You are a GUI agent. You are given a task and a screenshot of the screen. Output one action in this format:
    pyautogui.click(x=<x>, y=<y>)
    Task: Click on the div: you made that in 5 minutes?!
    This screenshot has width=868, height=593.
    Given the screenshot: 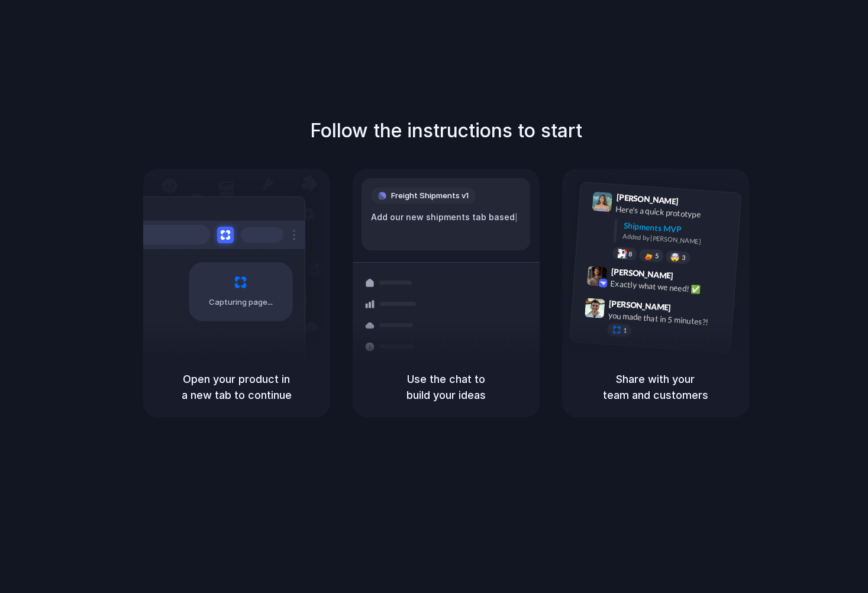 What is the action you would take?
    pyautogui.click(x=666, y=319)
    